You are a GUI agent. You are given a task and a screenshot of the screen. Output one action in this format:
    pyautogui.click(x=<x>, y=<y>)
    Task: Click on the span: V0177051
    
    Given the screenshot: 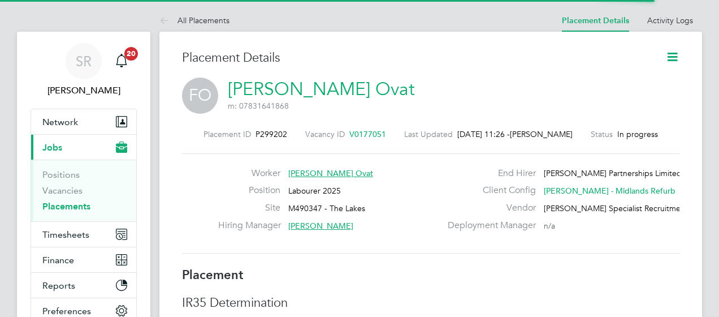 What is the action you would take?
    pyautogui.click(x=367, y=134)
    